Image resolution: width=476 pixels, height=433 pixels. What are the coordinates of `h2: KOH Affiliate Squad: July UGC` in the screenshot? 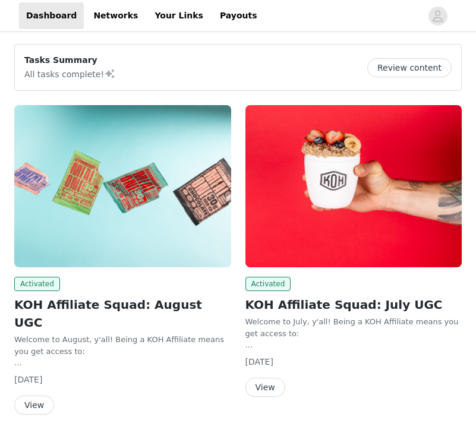 It's located at (353, 305).